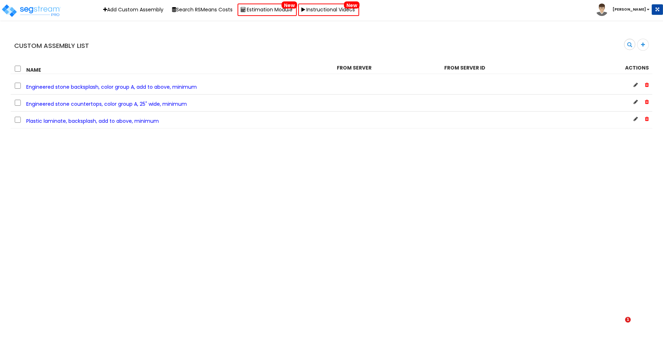 The height and width of the screenshot is (341, 663). Describe the element at coordinates (637, 68) in the screenshot. I see `strong: Actions` at that location.